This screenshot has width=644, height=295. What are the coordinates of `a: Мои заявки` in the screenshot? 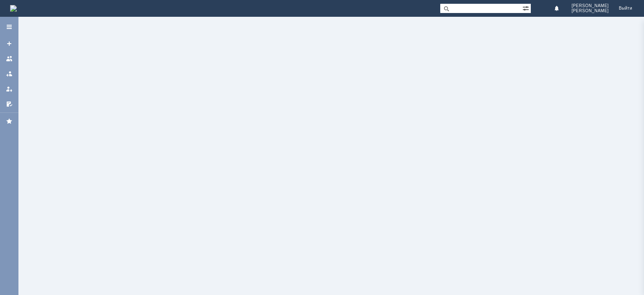 It's located at (9, 89).